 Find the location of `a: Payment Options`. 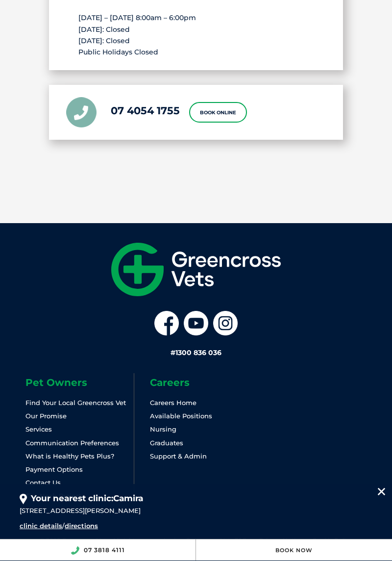

a: Payment Options is located at coordinates (54, 469).